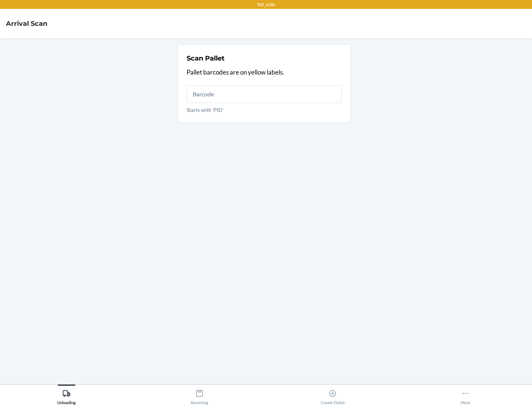 This screenshot has width=532, height=406. Describe the element at coordinates (206, 58) in the screenshot. I see `h2: Scan Pallet` at that location.